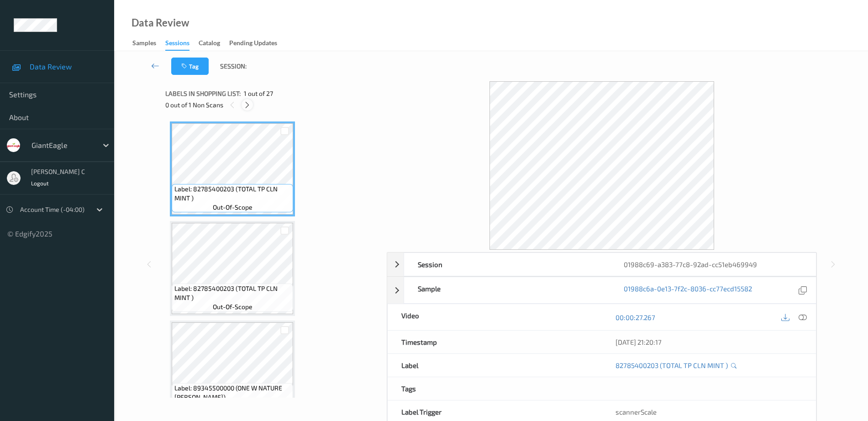 This screenshot has width=868, height=421. What do you see at coordinates (202, 94) in the screenshot?
I see `span: Labels in shopping list:` at bounding box center [202, 94].